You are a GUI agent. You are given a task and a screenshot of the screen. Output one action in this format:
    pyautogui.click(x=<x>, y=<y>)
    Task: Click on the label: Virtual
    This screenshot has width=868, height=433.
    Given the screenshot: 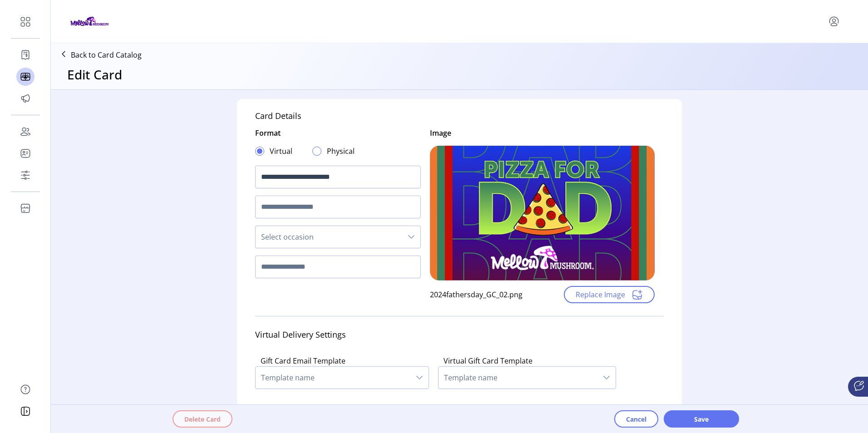 What is the action you would take?
    pyautogui.click(x=281, y=152)
    